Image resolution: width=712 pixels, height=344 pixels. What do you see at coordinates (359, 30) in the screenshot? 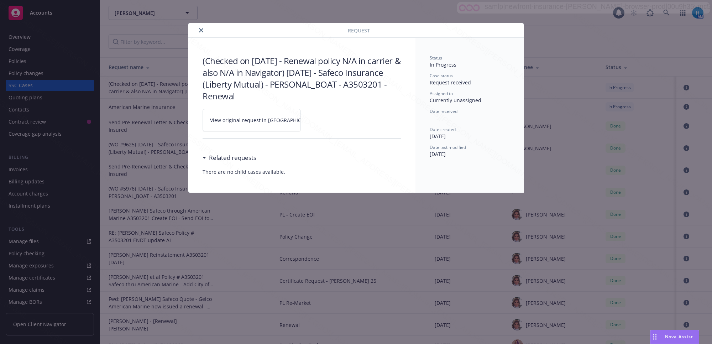
I see `span: Request` at bounding box center [359, 30].